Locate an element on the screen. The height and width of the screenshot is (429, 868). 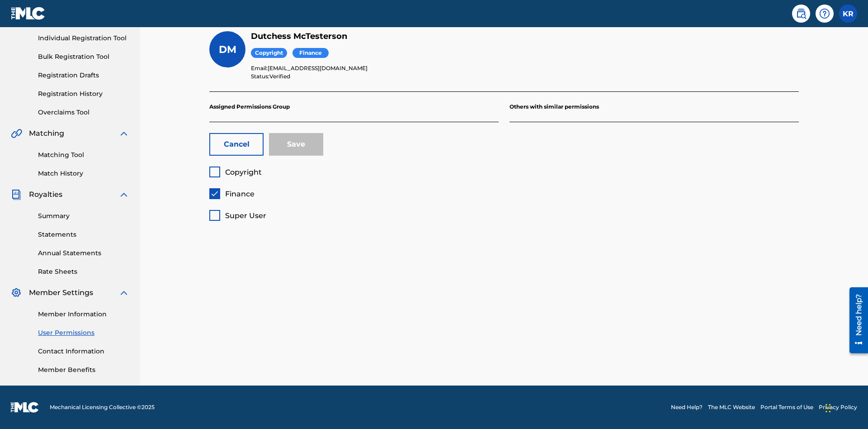
span: DM is located at coordinates (227, 49).